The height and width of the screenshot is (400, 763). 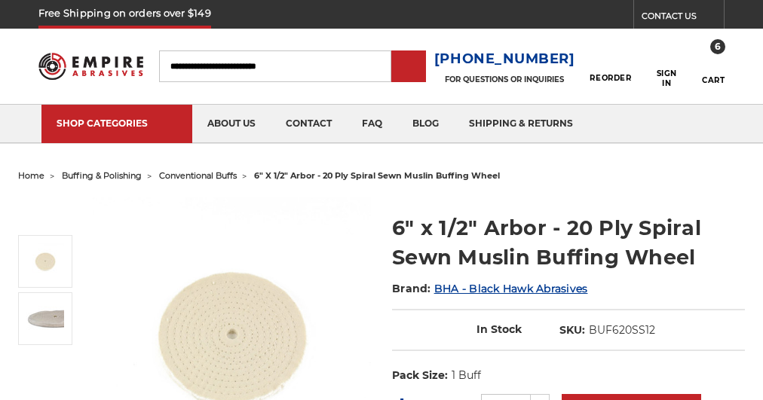 What do you see at coordinates (232, 124) in the screenshot?
I see `a: about us` at bounding box center [232, 124].